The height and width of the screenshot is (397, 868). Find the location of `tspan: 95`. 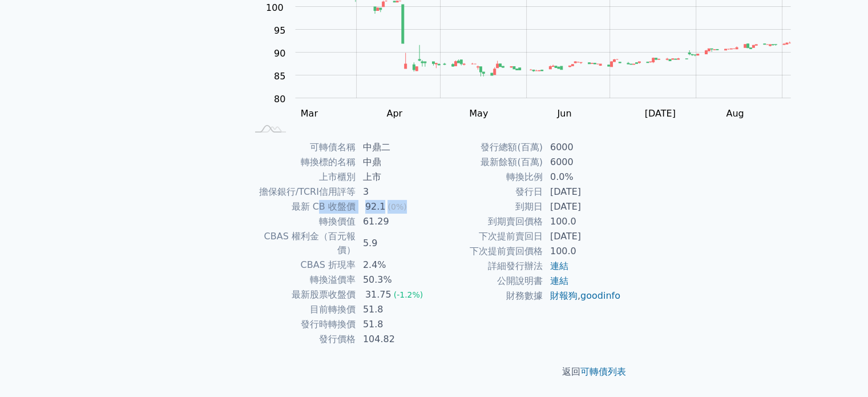

tspan: 95 is located at coordinates (280, 30).